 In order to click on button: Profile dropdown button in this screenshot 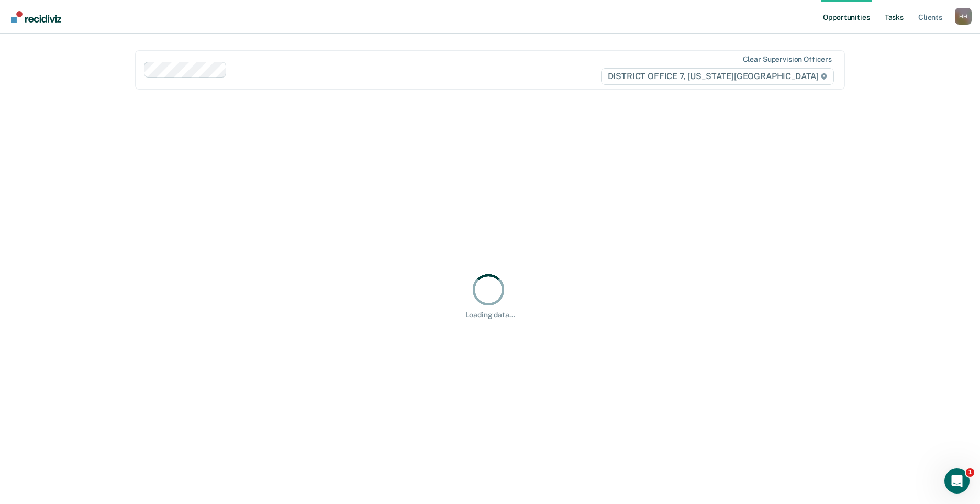, I will do `click(963, 16)`.